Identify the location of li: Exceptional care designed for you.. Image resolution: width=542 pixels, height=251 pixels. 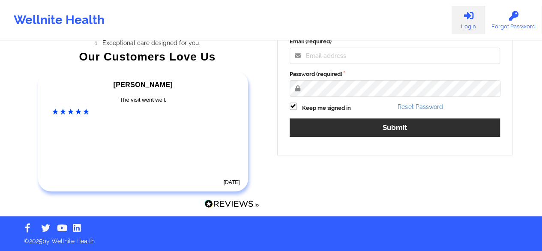
(151, 43).